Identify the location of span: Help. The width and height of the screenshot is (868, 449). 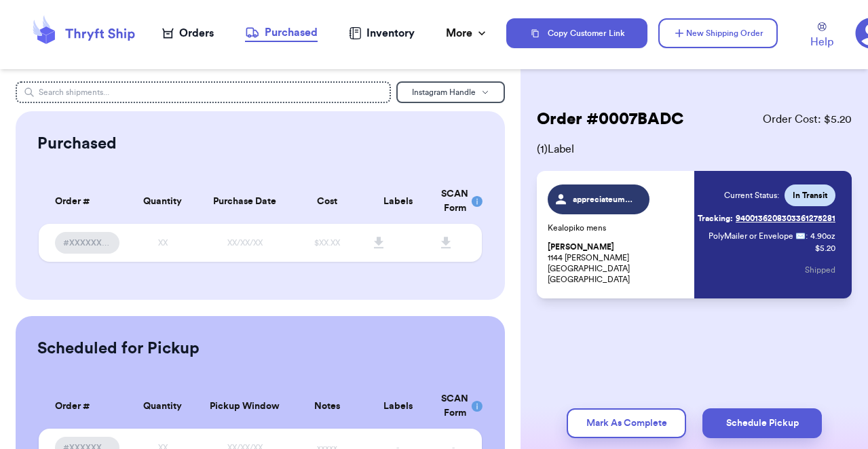
(822, 43).